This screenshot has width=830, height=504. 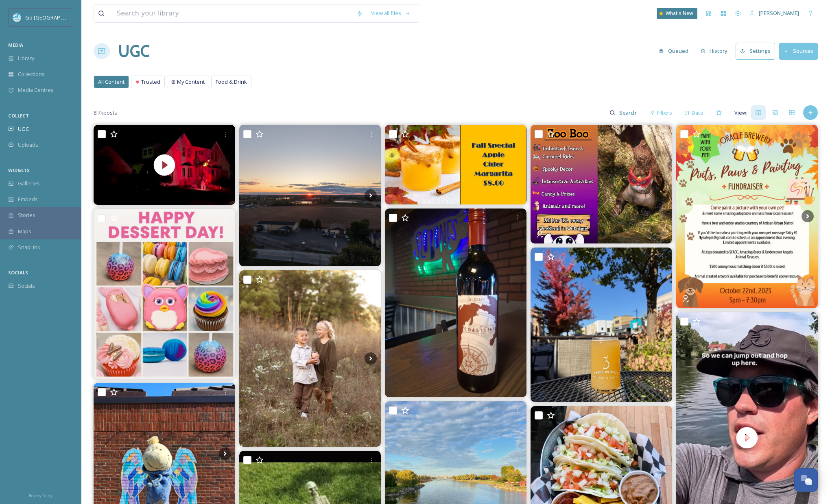 I want to click on img: If loving dessert is wrong… we don’t wanna be right 😋 Happy National Dessert Day from your SugarH..., so click(x=164, y=294).